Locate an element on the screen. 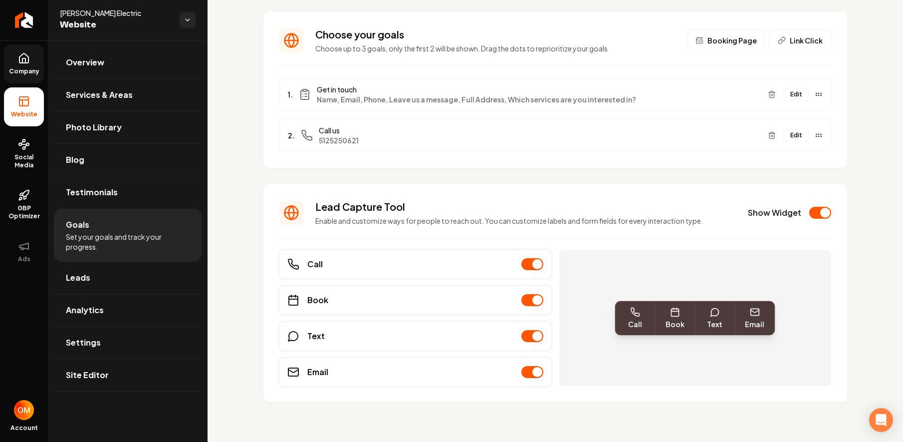 This screenshot has height=442, width=903. span: Name, Email, Phone, Leave us a message, Full Address, Which services are you interested in? is located at coordinates (538, 99).